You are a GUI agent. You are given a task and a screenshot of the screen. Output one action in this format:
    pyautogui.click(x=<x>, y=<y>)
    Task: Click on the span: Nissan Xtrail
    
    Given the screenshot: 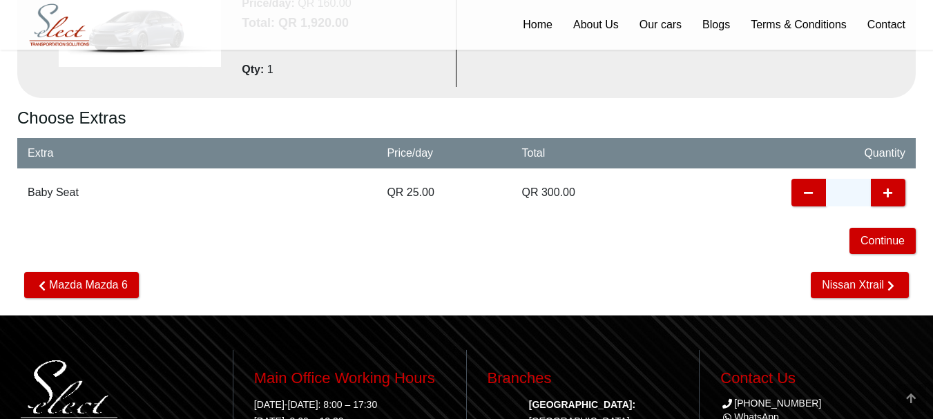 What is the action you would take?
    pyautogui.click(x=859, y=285)
    